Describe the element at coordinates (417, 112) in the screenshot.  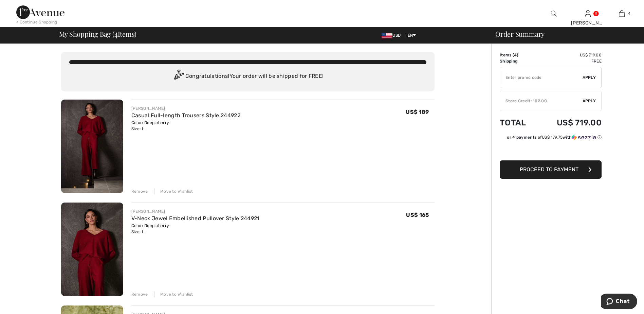
I see `span: US$ 189` at that location.